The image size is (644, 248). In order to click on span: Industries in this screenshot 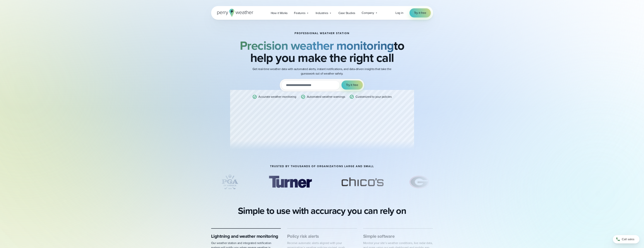, I will do `click(322, 13)`.